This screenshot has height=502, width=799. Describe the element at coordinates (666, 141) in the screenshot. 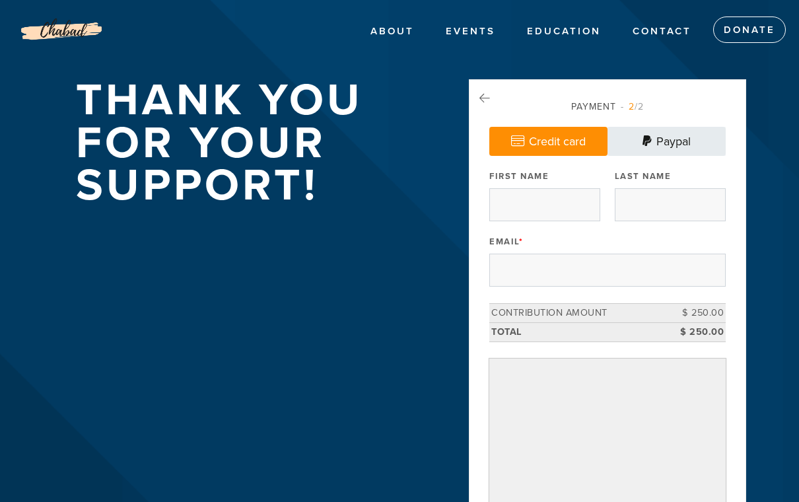

I see `a: Paypal` at that location.